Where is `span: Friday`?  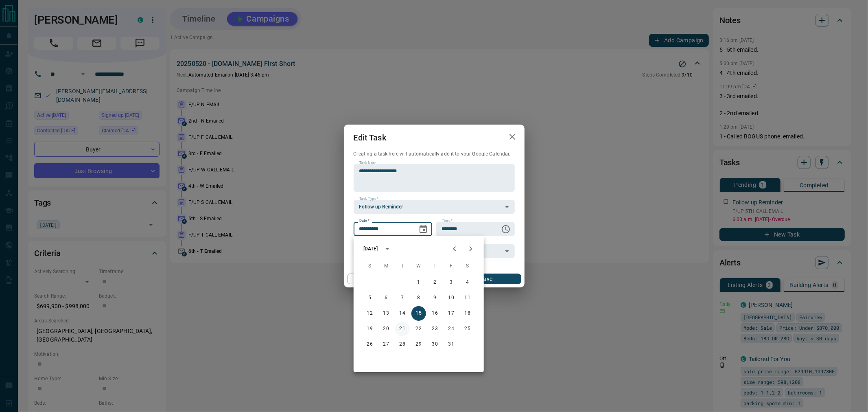 span: Friday is located at coordinates (451, 266).